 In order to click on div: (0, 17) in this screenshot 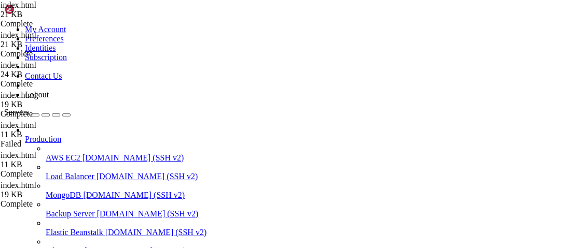, I will do `click(6, 168)`.